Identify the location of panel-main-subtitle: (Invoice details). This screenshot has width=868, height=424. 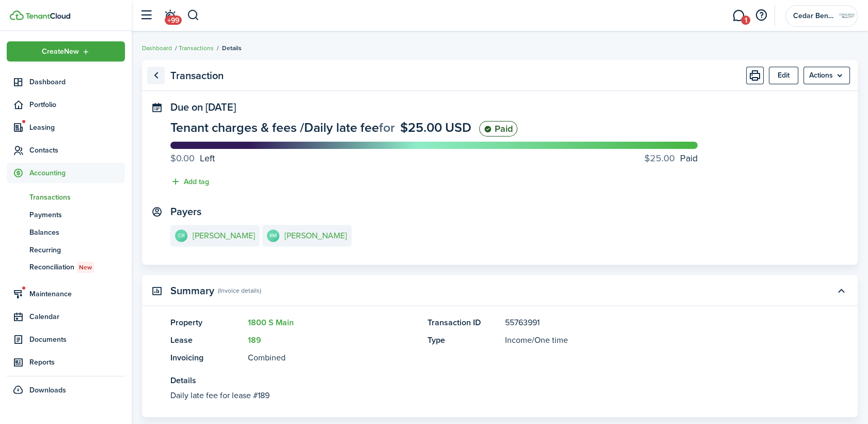
(240, 290).